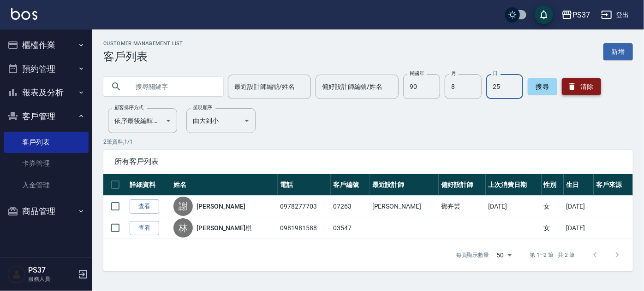 This screenshot has height=291, width=644. What do you see at coordinates (578, 185) in the screenshot?
I see `th: 生日` at bounding box center [578, 185].